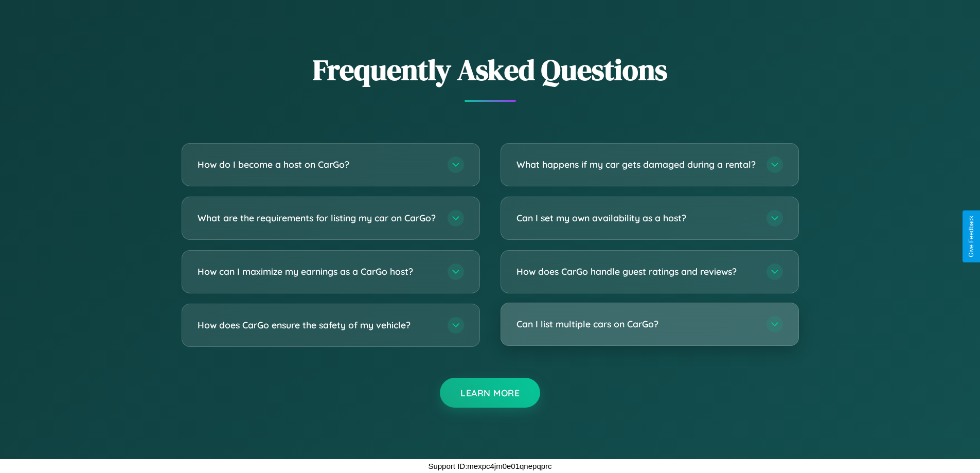 The image size is (980, 473). I want to click on h3: How does CarGo ensure the safety of my vehicle?, so click(318, 325).